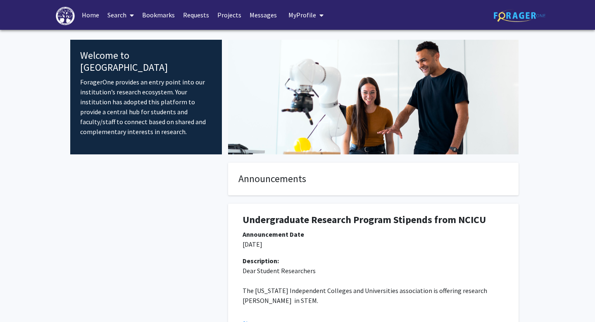 This screenshot has width=595, height=322. I want to click on h4: Announcements, so click(373, 179).